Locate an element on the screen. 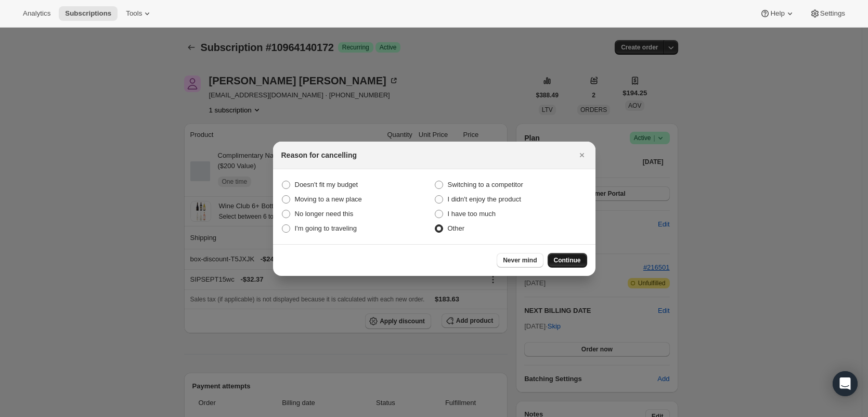 Image resolution: width=868 pixels, height=417 pixels. span: Switching to a competitor is located at coordinates (486, 185).